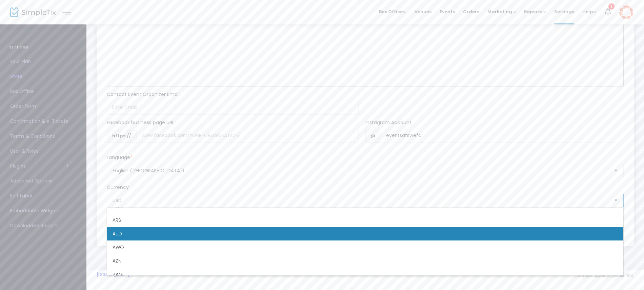  I want to click on span: Venues, so click(423, 12).